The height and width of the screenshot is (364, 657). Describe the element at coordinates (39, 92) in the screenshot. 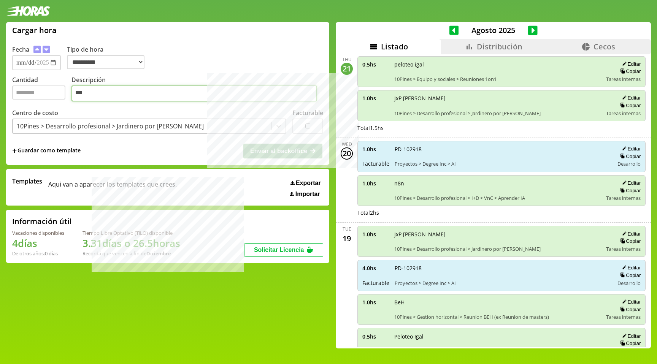

I see `input: Cantidad` at that location.